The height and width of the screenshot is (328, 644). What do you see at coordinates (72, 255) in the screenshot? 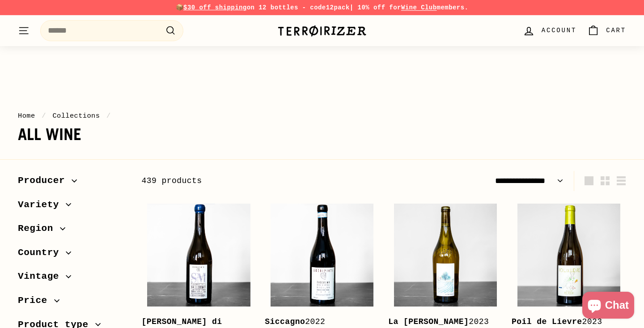
I see `button: Country` at bounding box center [72, 255].